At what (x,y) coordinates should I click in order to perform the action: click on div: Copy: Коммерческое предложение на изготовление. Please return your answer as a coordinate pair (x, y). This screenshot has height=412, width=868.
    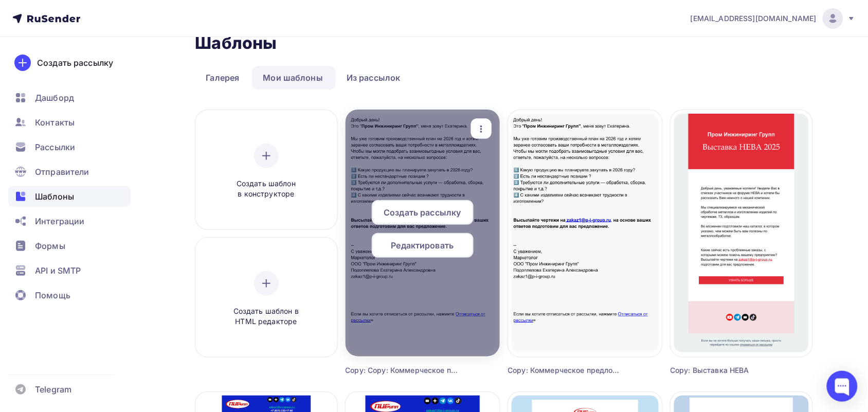
    Looking at the image, I should click on (565, 370).